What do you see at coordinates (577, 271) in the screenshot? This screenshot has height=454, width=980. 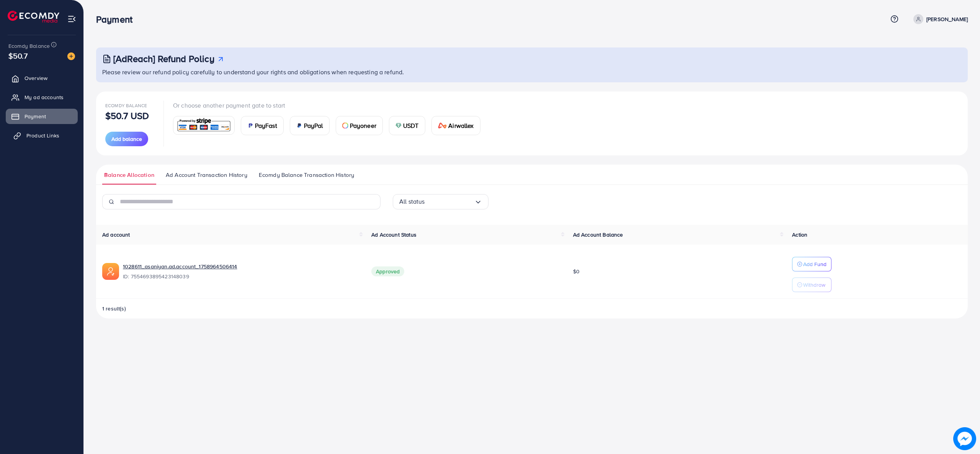 I see `span: $0` at bounding box center [577, 271].